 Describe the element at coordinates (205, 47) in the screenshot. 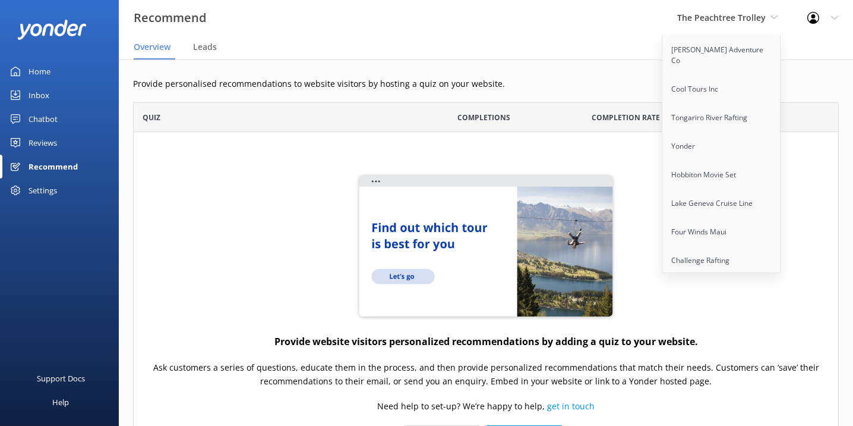

I see `span: Leads` at that location.